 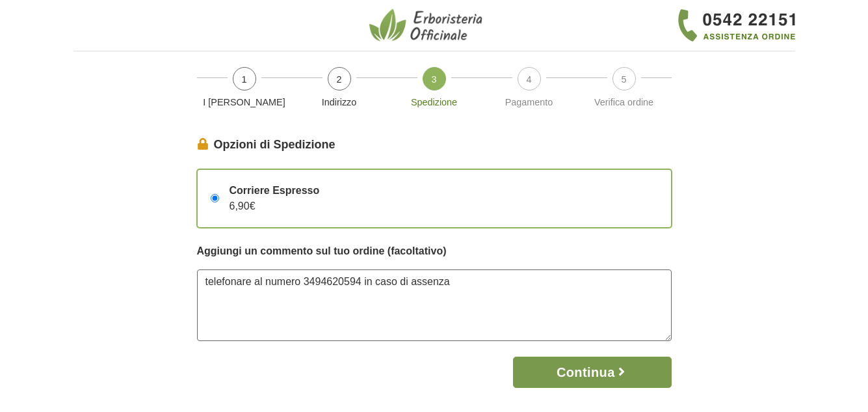 What do you see at coordinates (428, 25) in the screenshot?
I see `img: Erboristeria Officinale` at bounding box center [428, 25].